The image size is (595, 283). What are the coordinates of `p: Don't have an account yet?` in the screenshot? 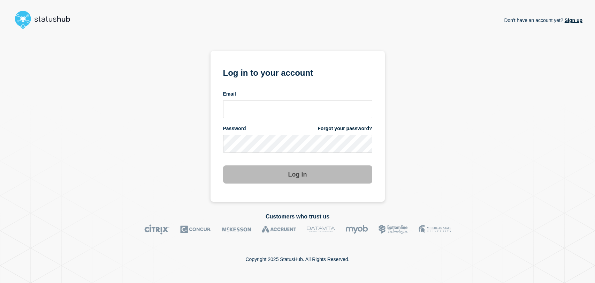 It's located at (543, 20).